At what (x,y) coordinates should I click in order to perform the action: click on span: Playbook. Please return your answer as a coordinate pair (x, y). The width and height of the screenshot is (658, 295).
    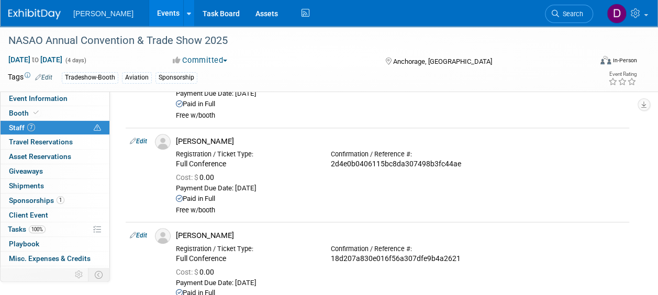
    Looking at the image, I should click on (24, 244).